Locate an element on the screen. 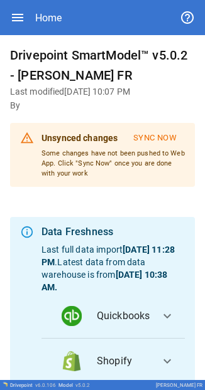 The image size is (205, 390). b: Unsynced changes is located at coordinates (79, 138).